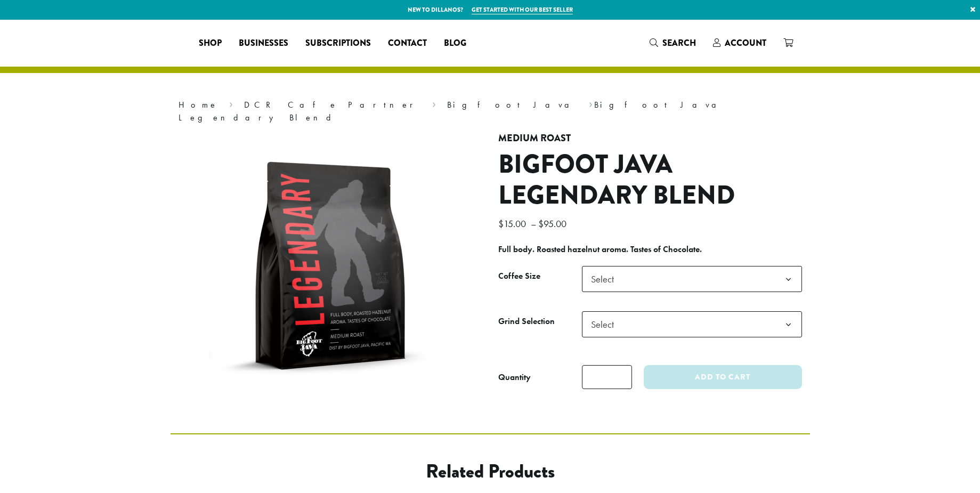 The height and width of the screenshot is (493, 980). What do you see at coordinates (650, 138) in the screenshot?
I see `h4: Medium Roast` at bounding box center [650, 138].